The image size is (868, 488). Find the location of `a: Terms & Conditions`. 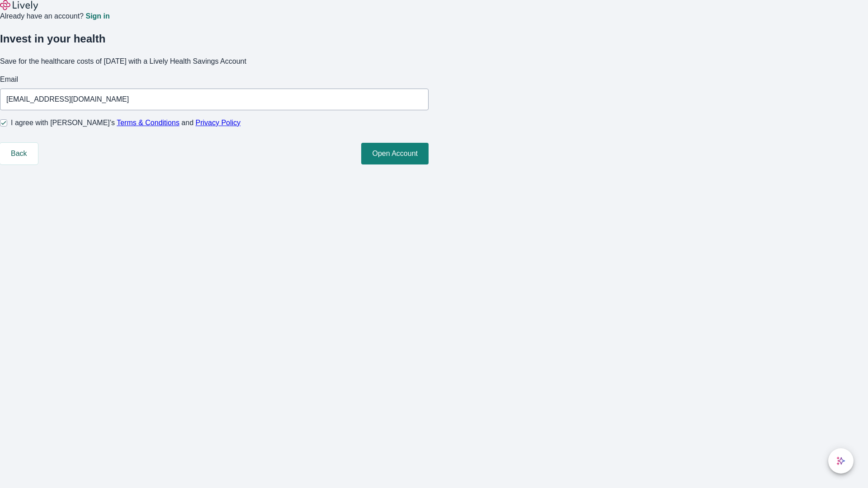

a: Terms & Conditions is located at coordinates (148, 122).